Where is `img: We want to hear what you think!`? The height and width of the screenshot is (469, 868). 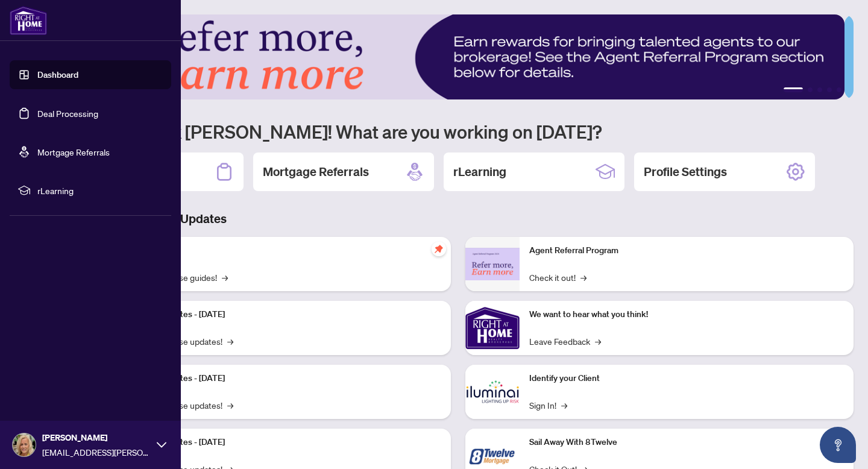
img: We want to hear what you think! is located at coordinates (493, 328).